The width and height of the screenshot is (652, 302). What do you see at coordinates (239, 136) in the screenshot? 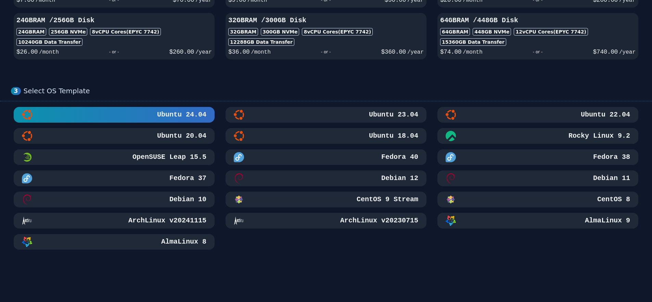
I see `img: Ubuntu 18.04` at bounding box center [239, 136].